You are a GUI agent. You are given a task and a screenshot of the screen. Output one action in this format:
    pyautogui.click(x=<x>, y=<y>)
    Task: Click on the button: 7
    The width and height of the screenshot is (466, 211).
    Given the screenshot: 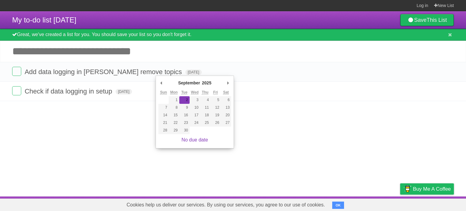 What is the action you would take?
    pyautogui.click(x=163, y=107)
    